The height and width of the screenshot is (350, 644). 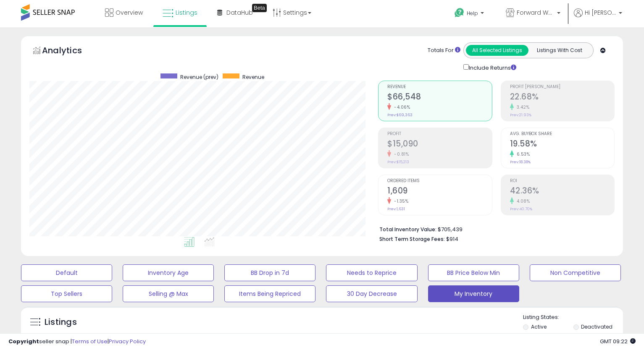 What do you see at coordinates (400, 201) in the screenshot?
I see `small: -1.35%` at bounding box center [400, 201].